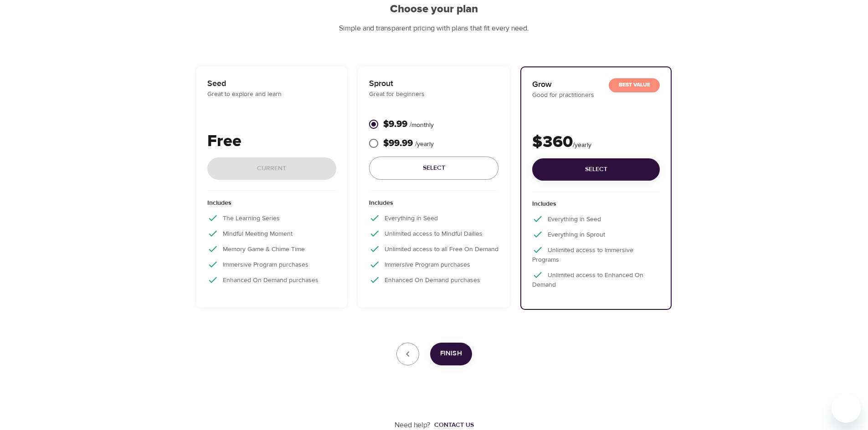 This screenshot has height=430, width=868. Describe the element at coordinates (435, 28) in the screenshot. I see `p: Simple and transparent pricing with plans that fit every need.` at that location.